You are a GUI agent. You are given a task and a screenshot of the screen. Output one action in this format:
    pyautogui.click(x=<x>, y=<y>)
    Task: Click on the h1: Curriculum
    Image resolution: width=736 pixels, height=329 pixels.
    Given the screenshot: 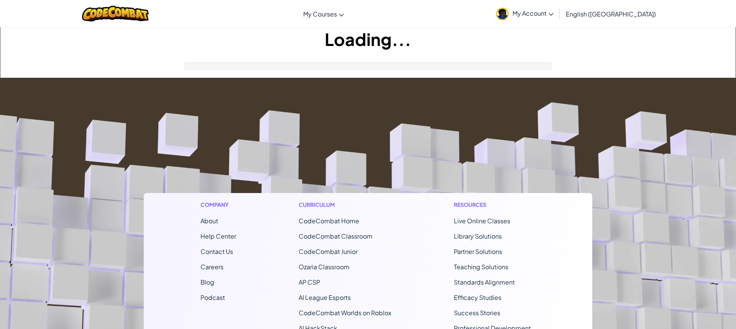 What is the action you would take?
    pyautogui.click(x=345, y=205)
    